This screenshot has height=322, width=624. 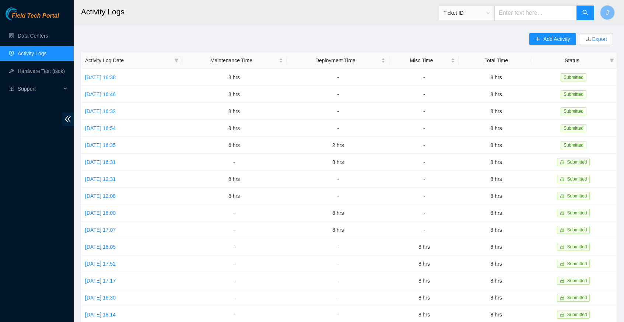 What do you see at coordinates (608, 13) in the screenshot?
I see `button: J` at bounding box center [608, 13].